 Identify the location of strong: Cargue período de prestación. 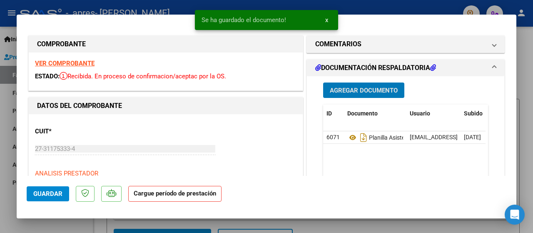
(175, 194).